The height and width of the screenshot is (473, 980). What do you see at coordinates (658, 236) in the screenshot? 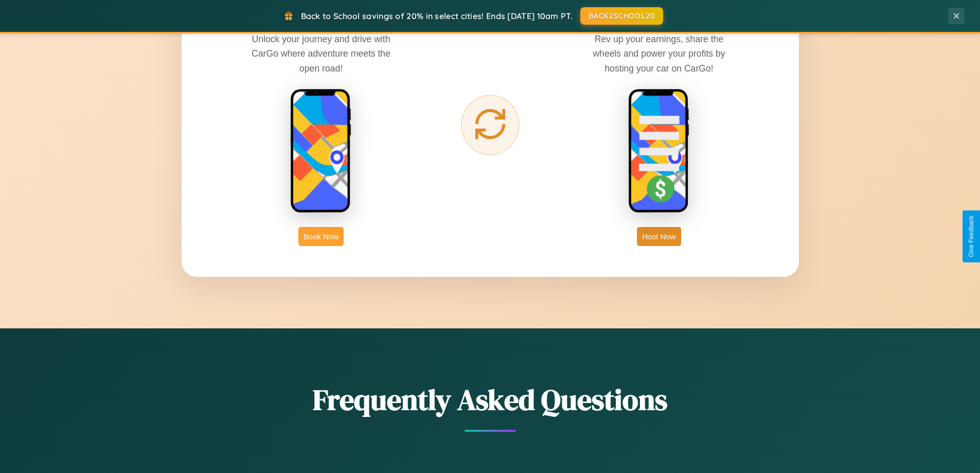
I see `button: Host Now` at bounding box center [658, 236].